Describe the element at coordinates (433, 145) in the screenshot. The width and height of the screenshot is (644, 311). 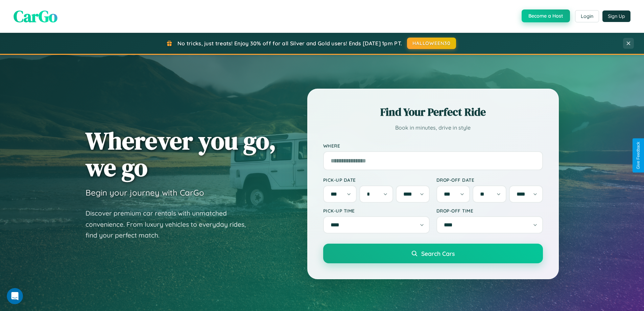
I see `label: Where` at that location.